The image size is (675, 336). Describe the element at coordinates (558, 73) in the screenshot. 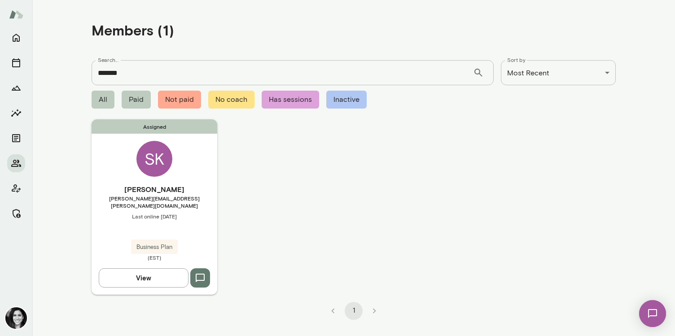

I see `div: Most Recent` at that location.